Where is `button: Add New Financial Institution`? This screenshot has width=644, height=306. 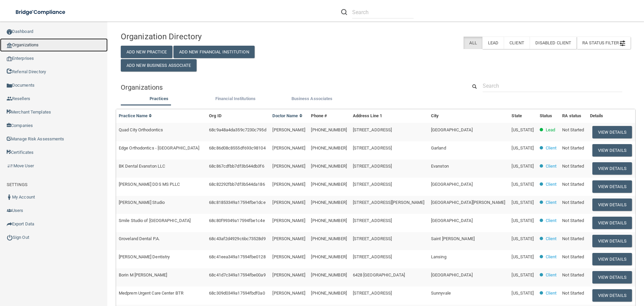 button: Add New Financial Institution is located at coordinates (214, 52).